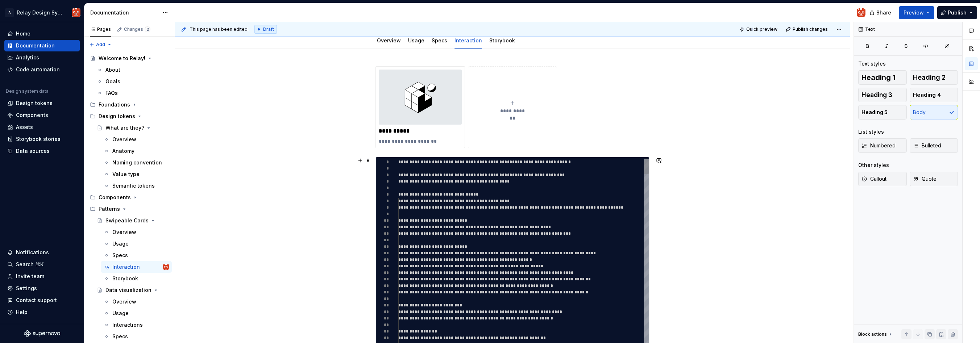 The image size is (980, 343). Describe the element at coordinates (38, 139) in the screenshot. I see `div: Storybook stories` at that location.